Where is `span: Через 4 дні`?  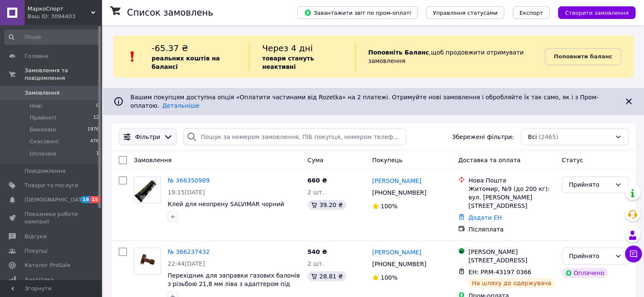
span: Через 4 дні is located at coordinates (287, 48).